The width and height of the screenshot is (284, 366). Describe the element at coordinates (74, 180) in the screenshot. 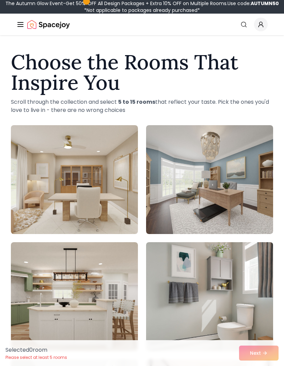

I see `img: Room room-1` at that location.